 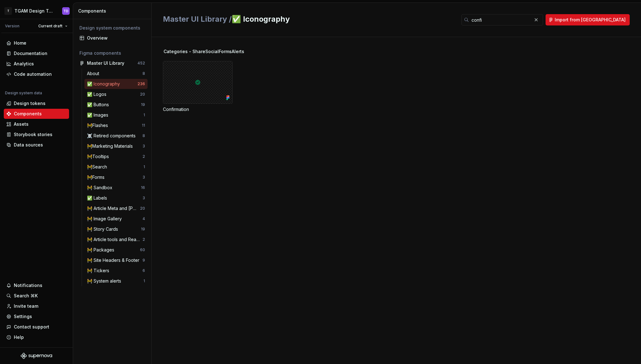 I want to click on div: 11, so click(x=144, y=126).